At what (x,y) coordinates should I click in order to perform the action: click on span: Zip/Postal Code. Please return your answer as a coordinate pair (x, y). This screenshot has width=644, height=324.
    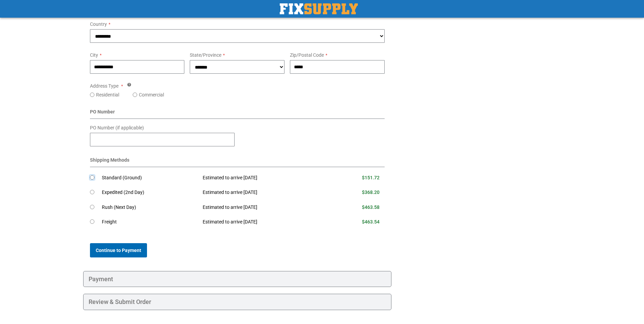
    Looking at the image, I should click on (307, 55).